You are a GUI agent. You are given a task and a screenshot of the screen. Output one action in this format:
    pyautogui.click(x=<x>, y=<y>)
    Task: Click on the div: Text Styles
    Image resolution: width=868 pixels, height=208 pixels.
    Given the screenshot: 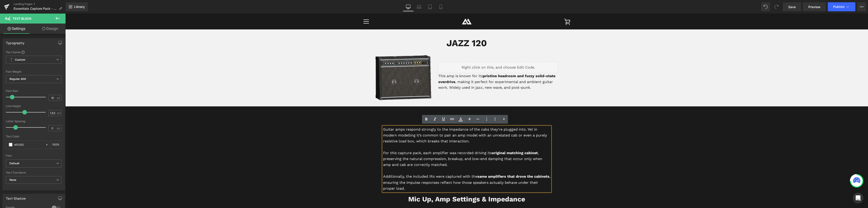 What is the action you would take?
    pyautogui.click(x=34, y=52)
    